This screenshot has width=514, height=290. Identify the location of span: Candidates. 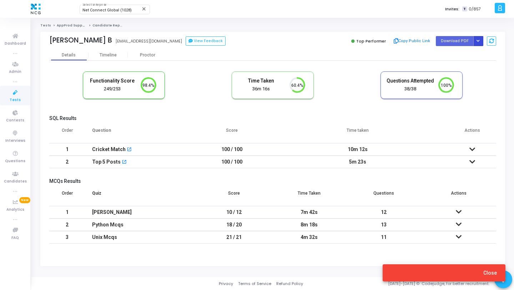
(15, 181).